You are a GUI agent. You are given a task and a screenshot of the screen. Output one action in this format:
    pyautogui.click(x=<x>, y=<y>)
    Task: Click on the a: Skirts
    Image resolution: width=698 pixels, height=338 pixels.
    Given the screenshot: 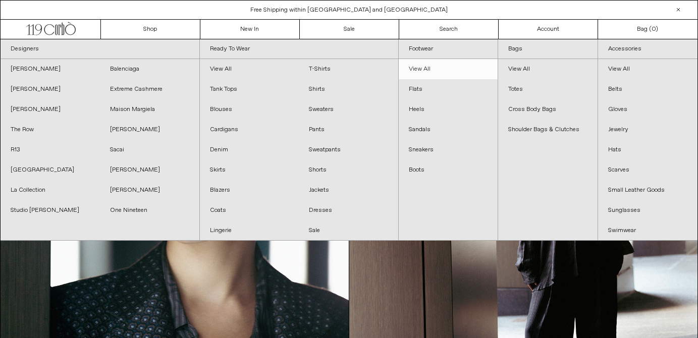 What is the action you would take?
    pyautogui.click(x=249, y=170)
    